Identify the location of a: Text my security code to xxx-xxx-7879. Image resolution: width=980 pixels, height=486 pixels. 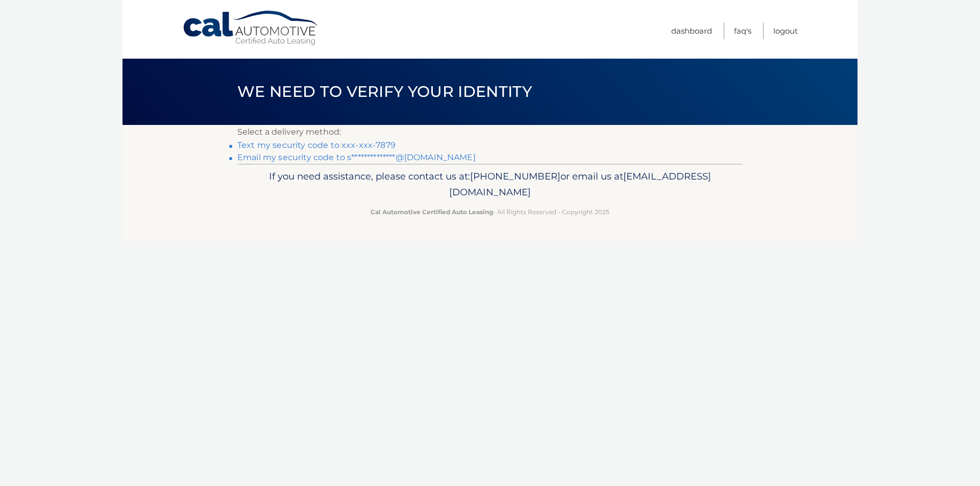
(316, 145).